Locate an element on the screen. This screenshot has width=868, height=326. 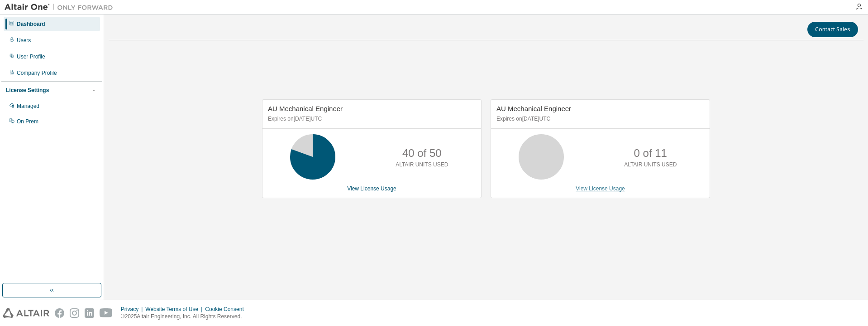
img: altair_logo.svg is located at coordinates (26, 313).